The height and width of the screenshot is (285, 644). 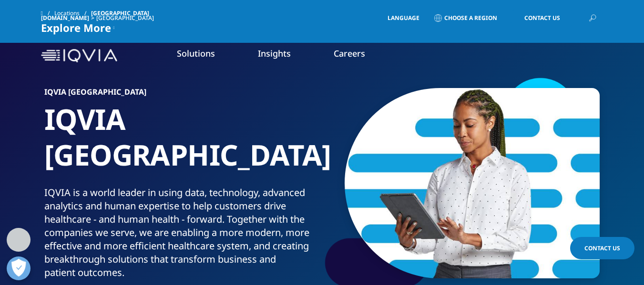 What do you see at coordinates (471, 18) in the screenshot?
I see `span: Choose a Region` at bounding box center [471, 18].